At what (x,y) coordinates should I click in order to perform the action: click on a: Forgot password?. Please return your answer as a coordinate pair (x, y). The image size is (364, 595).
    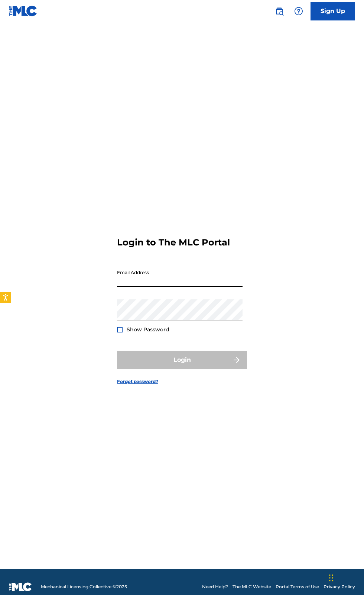
    Looking at the image, I should click on (138, 382).